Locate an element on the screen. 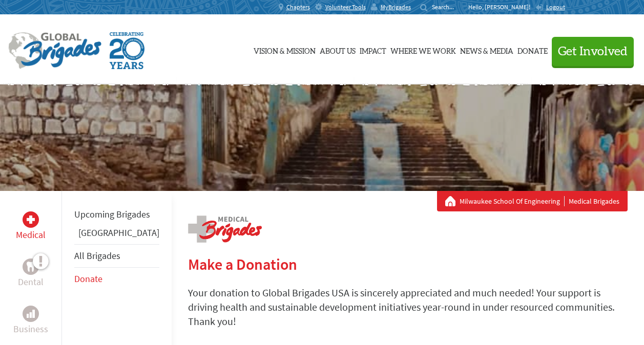  span: MyBrigades is located at coordinates (396, 7).